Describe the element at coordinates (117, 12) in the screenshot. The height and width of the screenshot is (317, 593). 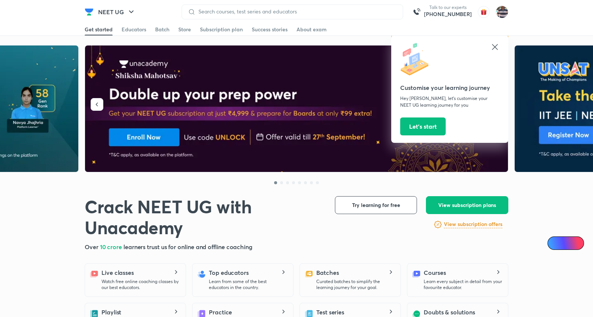
I see `button: NEET UG` at that location.